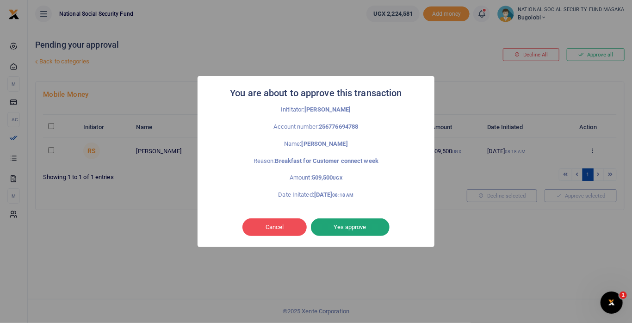  I want to click on p: Name:, so click(316, 144).